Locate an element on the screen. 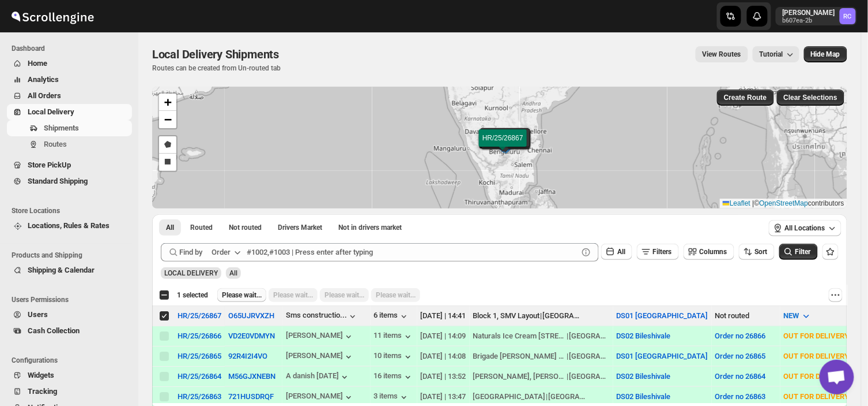  button: All Locations is located at coordinates (806, 228).